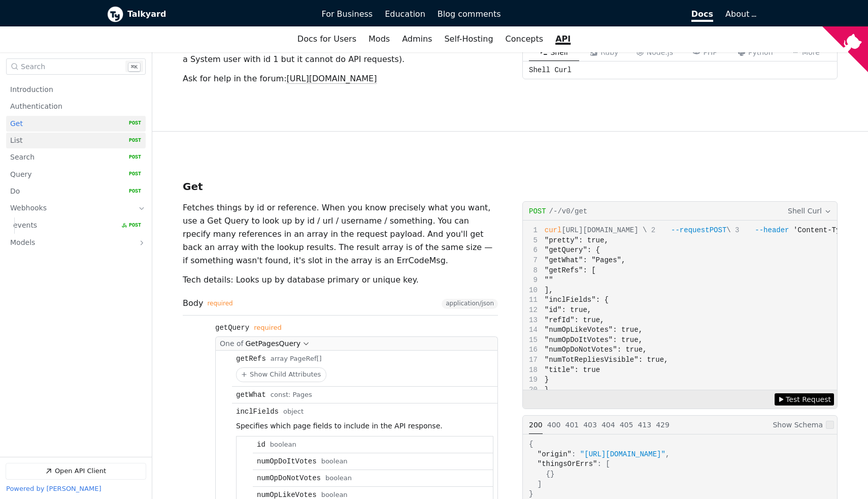 The image size is (868, 499). I want to click on span: Do, so click(15, 191).